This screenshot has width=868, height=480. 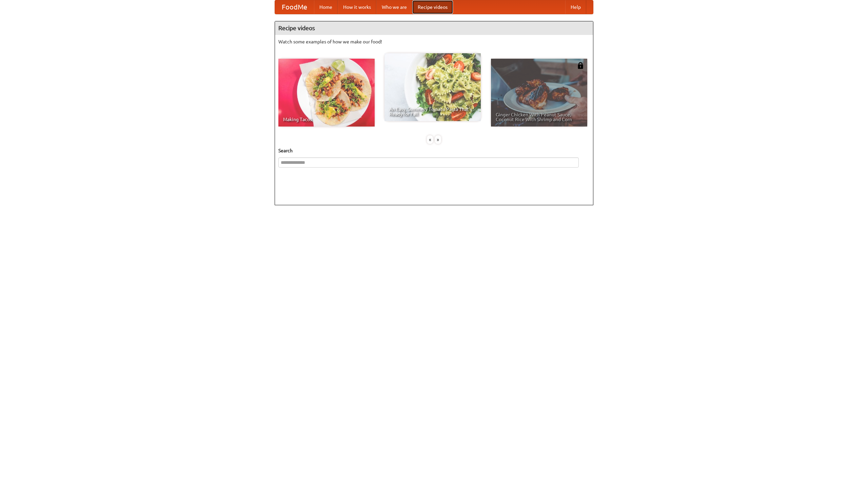 What do you see at coordinates (327, 93) in the screenshot?
I see `a: Making Tacos` at bounding box center [327, 93].